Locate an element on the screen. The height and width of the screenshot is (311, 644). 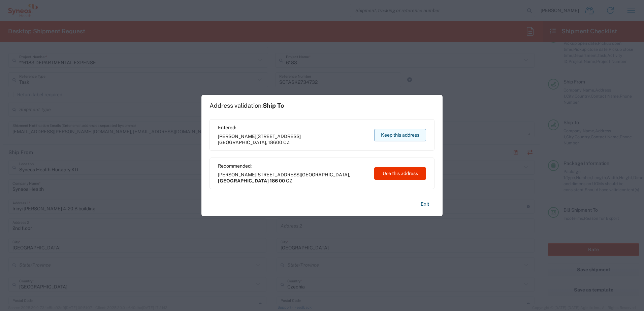
button: Exit is located at coordinates (425, 204).